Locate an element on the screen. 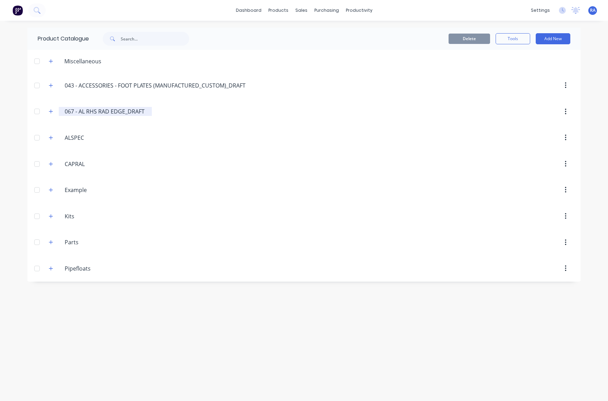 The height and width of the screenshot is (401, 608). span: RA is located at coordinates (592, 10).